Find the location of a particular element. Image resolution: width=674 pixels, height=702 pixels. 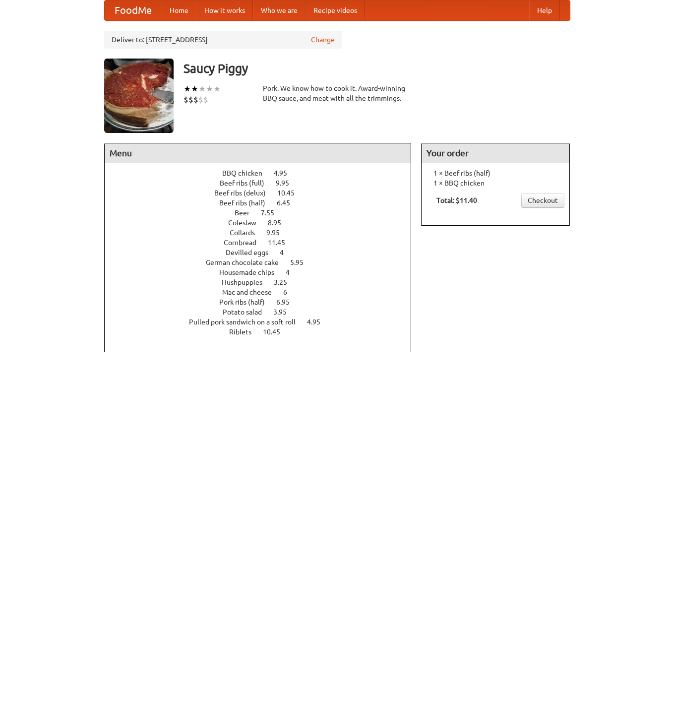

a: German chocolate cake 5.95 is located at coordinates (264, 263).